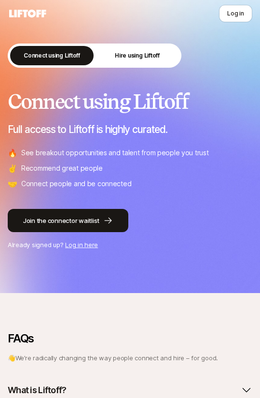 This screenshot has width=260, height=398. I want to click on h2: Connect using Liftoff, so click(130, 101).